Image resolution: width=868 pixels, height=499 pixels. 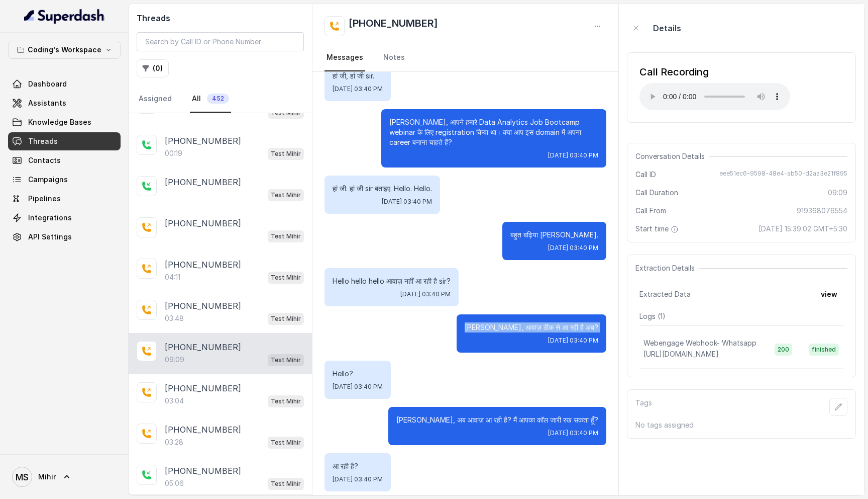 What do you see at coordinates (65, 122) in the screenshot?
I see `a: Knowledge Bases` at bounding box center [65, 122].